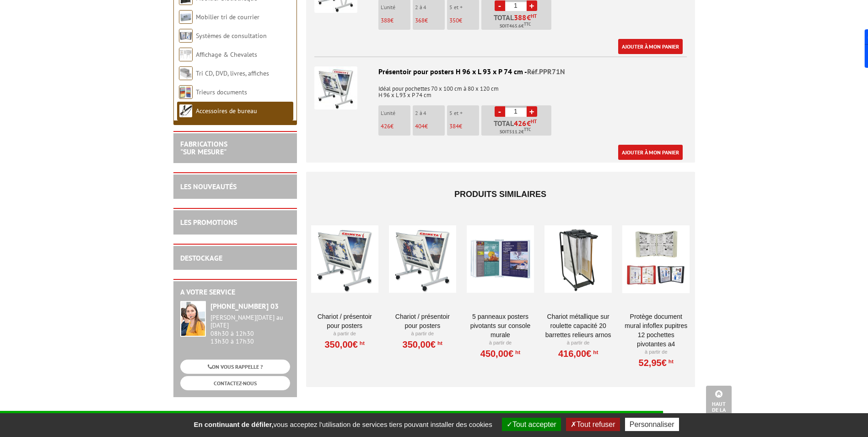 The image size is (868, 437). I want to click on a: Trieurs documents, so click(221, 92).